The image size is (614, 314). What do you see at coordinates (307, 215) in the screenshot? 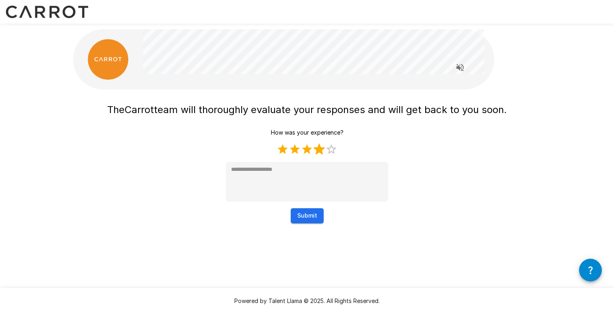
I see `button: Submit` at bounding box center [307, 215].